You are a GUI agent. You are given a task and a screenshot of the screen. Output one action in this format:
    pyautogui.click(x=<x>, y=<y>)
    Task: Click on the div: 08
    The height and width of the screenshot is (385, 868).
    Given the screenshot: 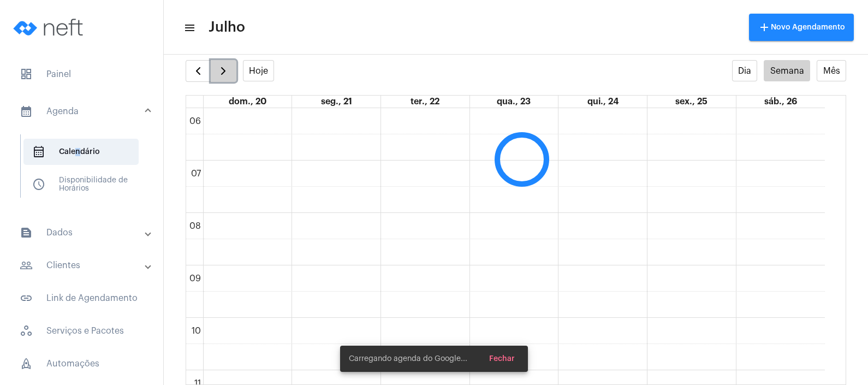 What is the action you would take?
    pyautogui.click(x=195, y=226)
    